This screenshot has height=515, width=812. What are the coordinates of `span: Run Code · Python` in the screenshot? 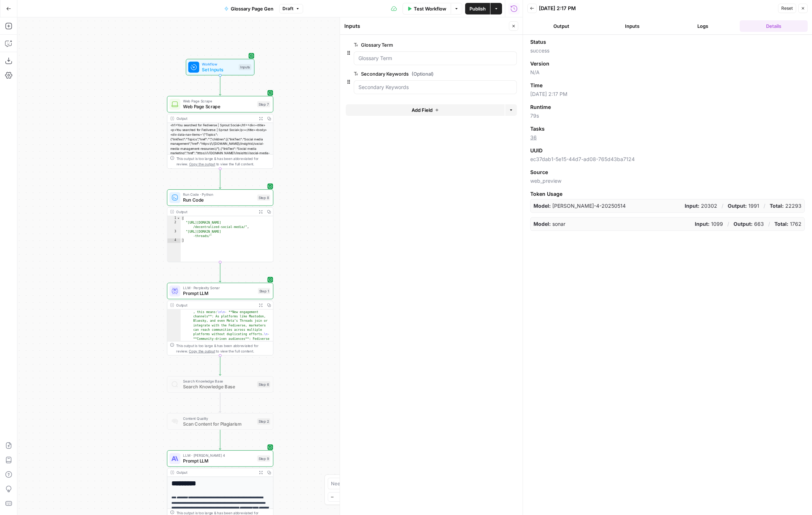 It's located at (218, 194).